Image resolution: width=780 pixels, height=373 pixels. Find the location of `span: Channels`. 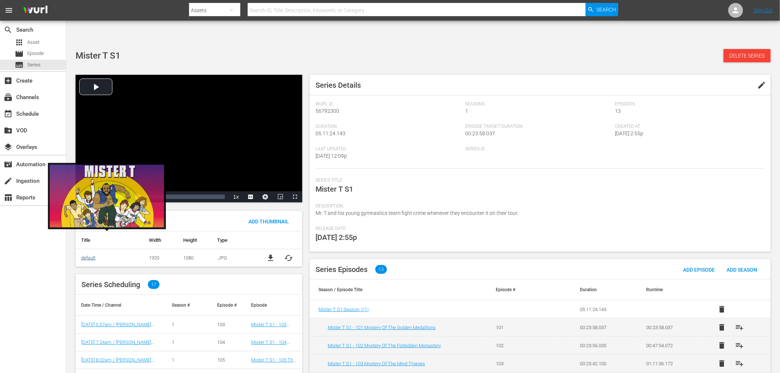

span: Channels is located at coordinates (8, 97).